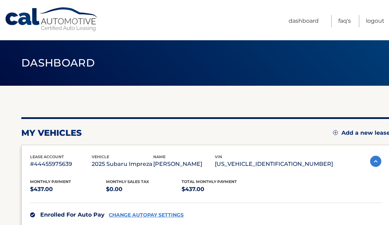  What do you see at coordinates (33, 215) in the screenshot?
I see `img: check.svg` at bounding box center [33, 215].